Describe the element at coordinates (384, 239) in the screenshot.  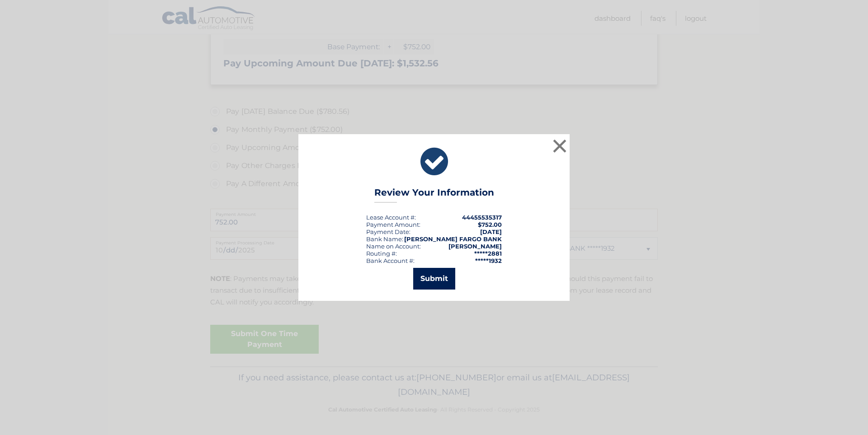
I see `div: Bank Name:` at that location.